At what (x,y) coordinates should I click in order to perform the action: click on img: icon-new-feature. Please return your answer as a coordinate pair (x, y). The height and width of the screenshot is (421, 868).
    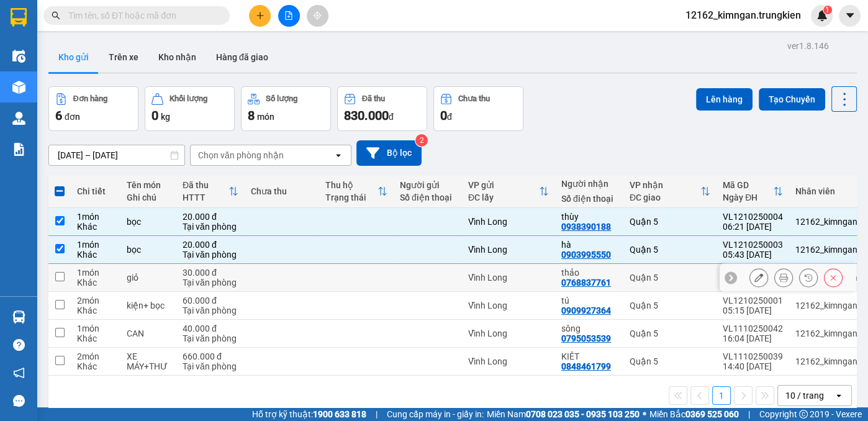
    Looking at the image, I should click on (822, 16).